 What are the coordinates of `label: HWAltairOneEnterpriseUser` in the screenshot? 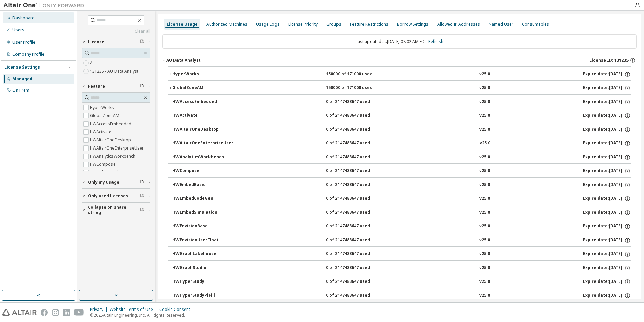 It's located at (118, 148).